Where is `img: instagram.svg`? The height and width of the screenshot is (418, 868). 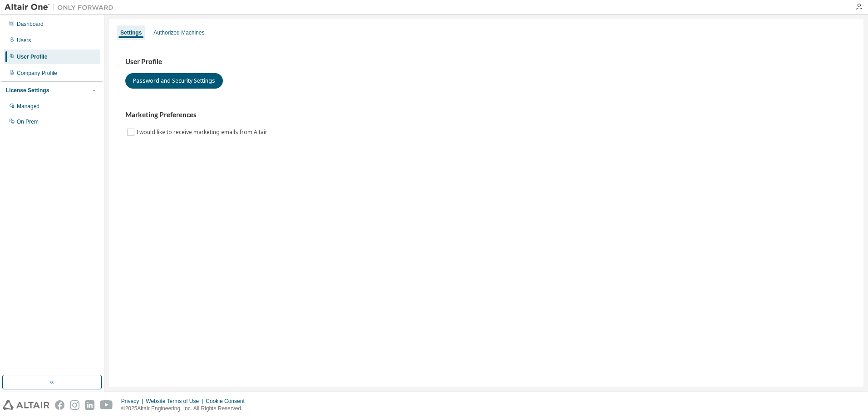
img: instagram.svg is located at coordinates (74, 405).